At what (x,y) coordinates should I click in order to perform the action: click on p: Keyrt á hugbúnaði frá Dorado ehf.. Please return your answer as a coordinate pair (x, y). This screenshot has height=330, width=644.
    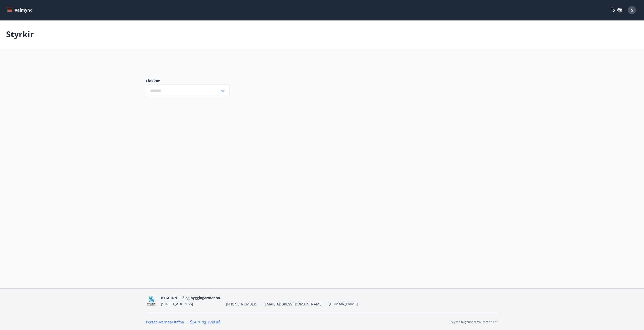
    Looking at the image, I should click on (474, 322).